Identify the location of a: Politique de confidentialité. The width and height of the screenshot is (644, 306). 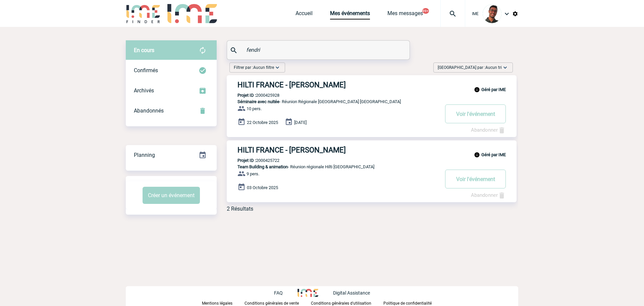
(413, 303).